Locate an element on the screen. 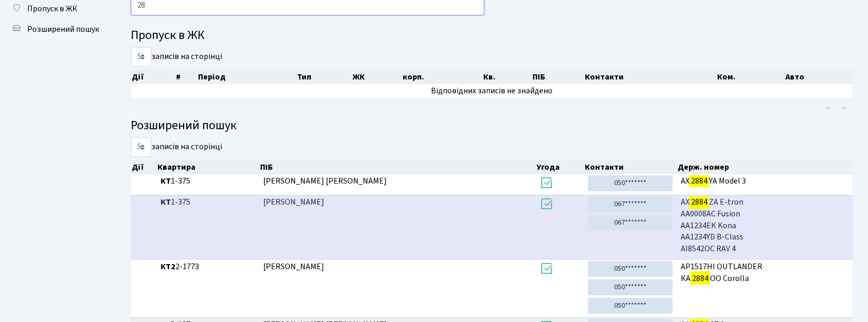  b: КТ2 is located at coordinates (168, 267).